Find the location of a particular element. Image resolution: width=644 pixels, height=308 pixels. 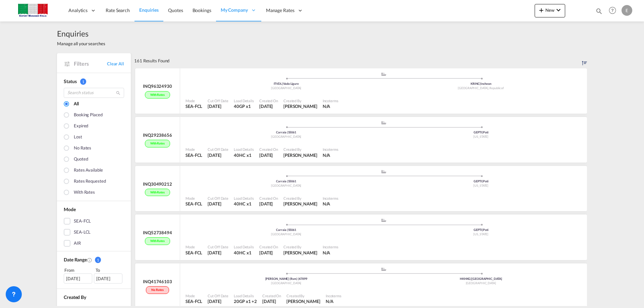

md-icon: icon-plus 400-fg is located at coordinates (541, 10).